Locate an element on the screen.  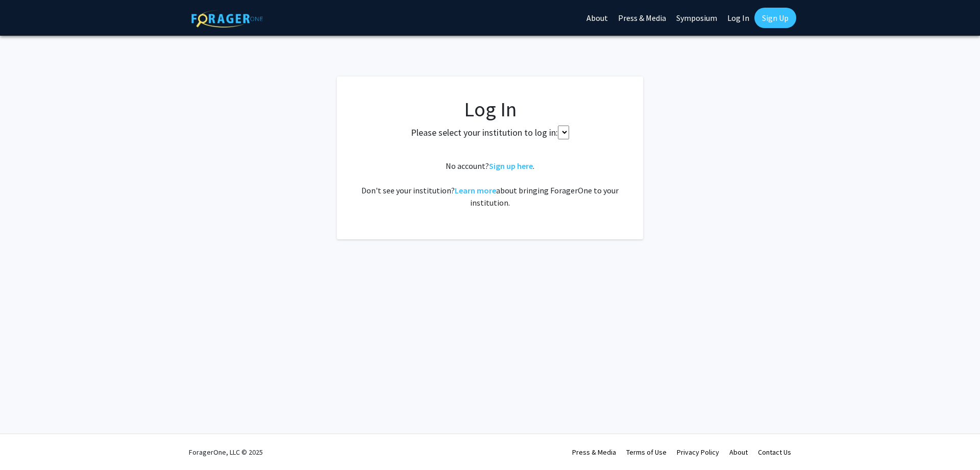
a: Terms of Use is located at coordinates (646, 452).